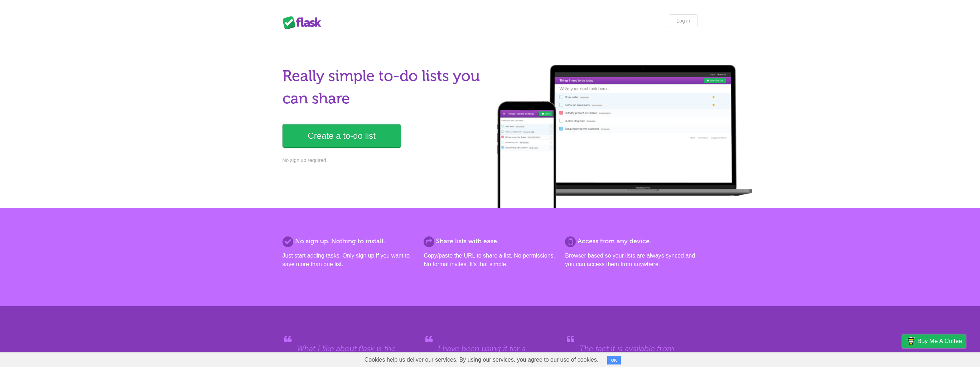  I want to click on a: Log in, so click(683, 21).